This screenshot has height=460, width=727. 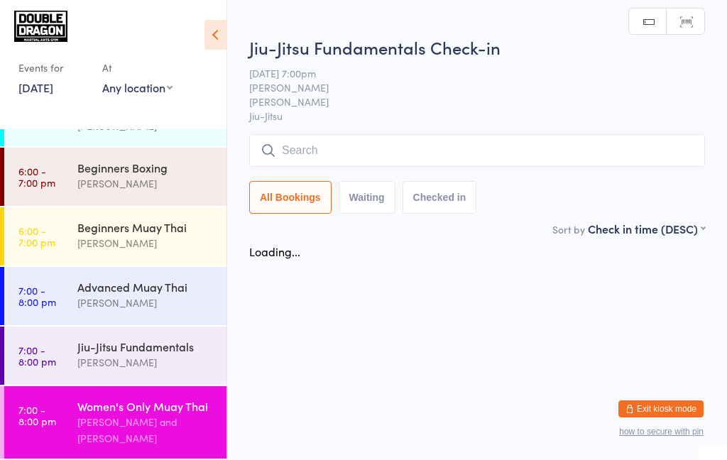 What do you see at coordinates (661, 432) in the screenshot?
I see `button: how to secure with pin` at bounding box center [661, 432].